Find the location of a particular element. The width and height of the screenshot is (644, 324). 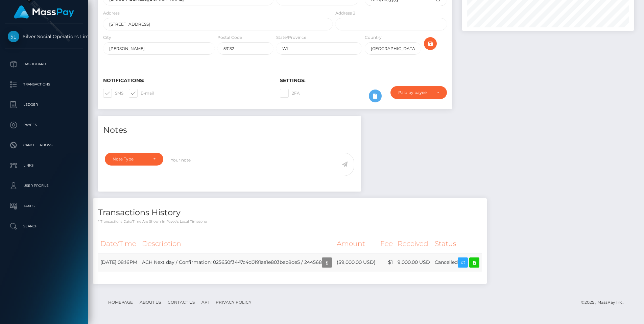

p: User Profile is located at coordinates (44, 186).